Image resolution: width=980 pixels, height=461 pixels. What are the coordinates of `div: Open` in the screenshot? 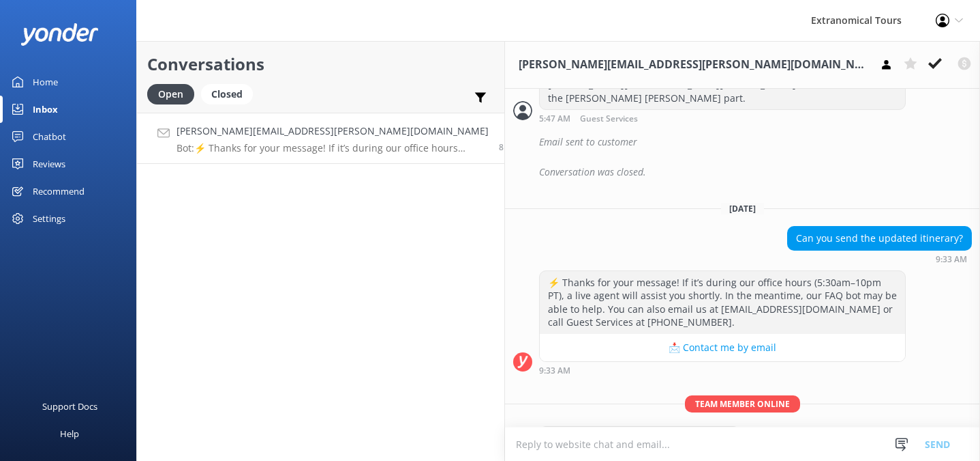 It's located at (170, 95).